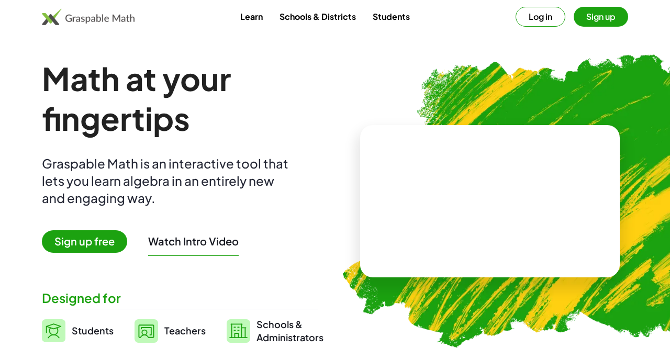 The image size is (670, 348). I want to click on div: Designed for, so click(180, 298).